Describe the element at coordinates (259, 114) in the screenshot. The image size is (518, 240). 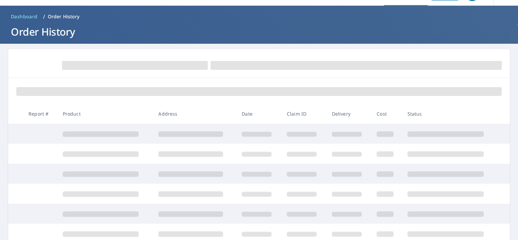
I see `th: Date` at that location.